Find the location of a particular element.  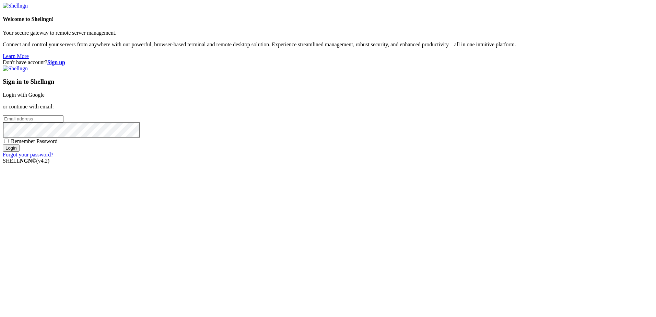

a: Login with Google is located at coordinates (24, 95).